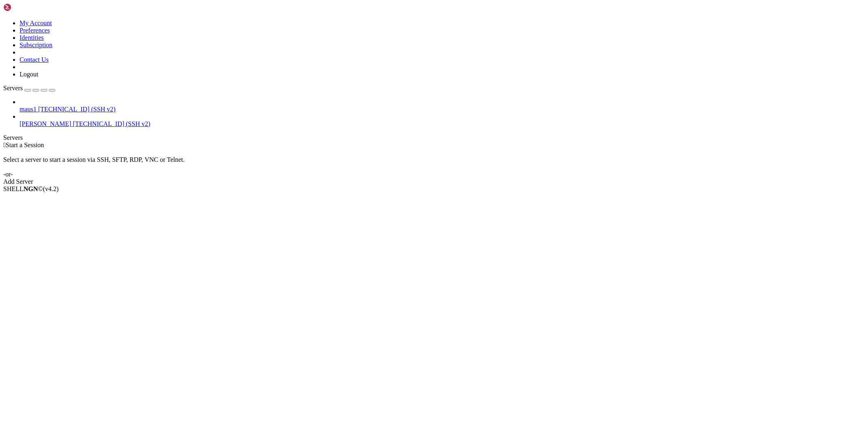 This screenshot has height=435, width=868. Describe the element at coordinates (35, 59) in the screenshot. I see `a: Contact Us` at that location.